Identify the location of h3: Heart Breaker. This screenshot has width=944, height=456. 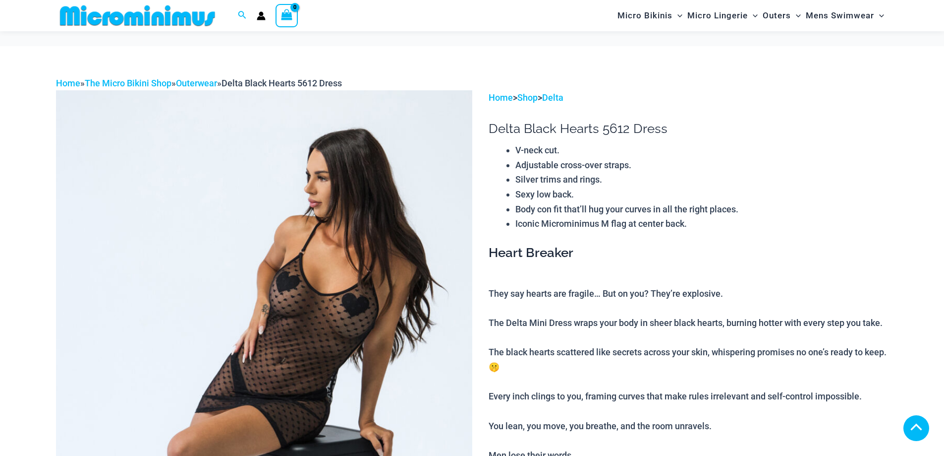
(689, 253).